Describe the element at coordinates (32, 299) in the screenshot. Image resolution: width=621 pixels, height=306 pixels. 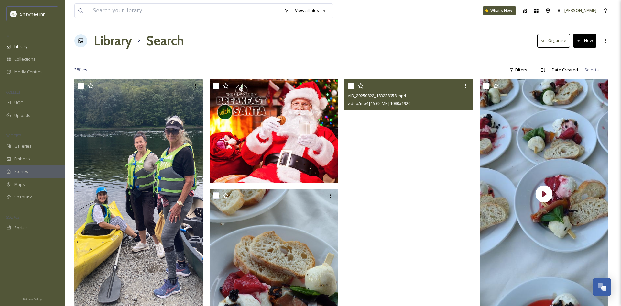
I see `a: Privacy Policy` at that location.